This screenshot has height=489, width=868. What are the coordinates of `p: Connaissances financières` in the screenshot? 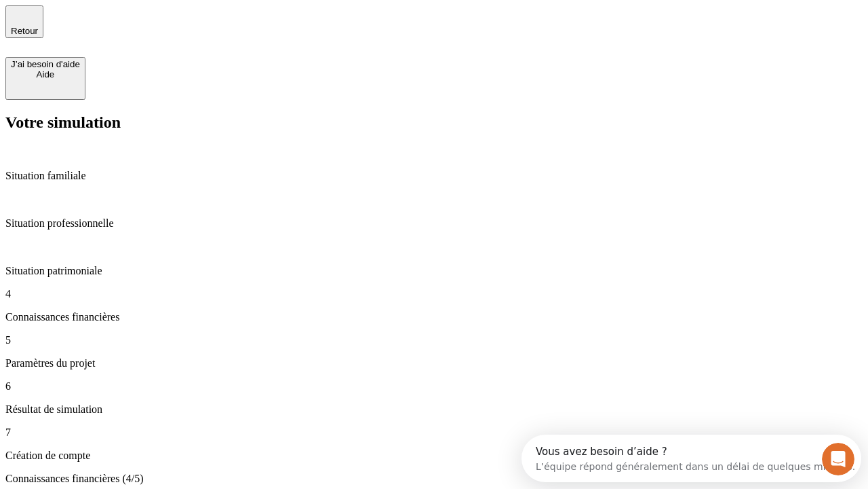 It's located at (434, 317).